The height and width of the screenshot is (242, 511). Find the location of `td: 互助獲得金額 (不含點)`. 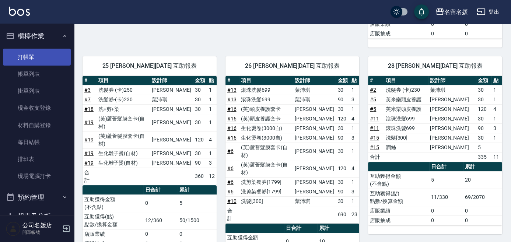

td: 互助獲得金額 (不含點) is located at coordinates (398, 180).